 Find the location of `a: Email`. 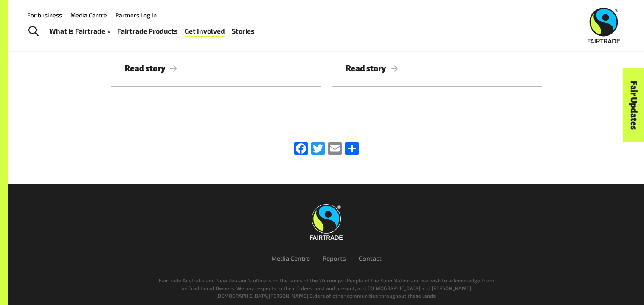

a: Email is located at coordinates (335, 149).